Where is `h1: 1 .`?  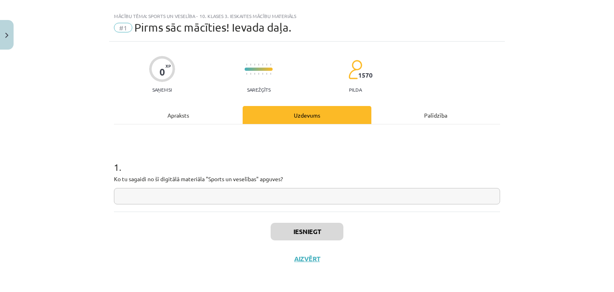
h1: 1 . is located at coordinates (307, 160).